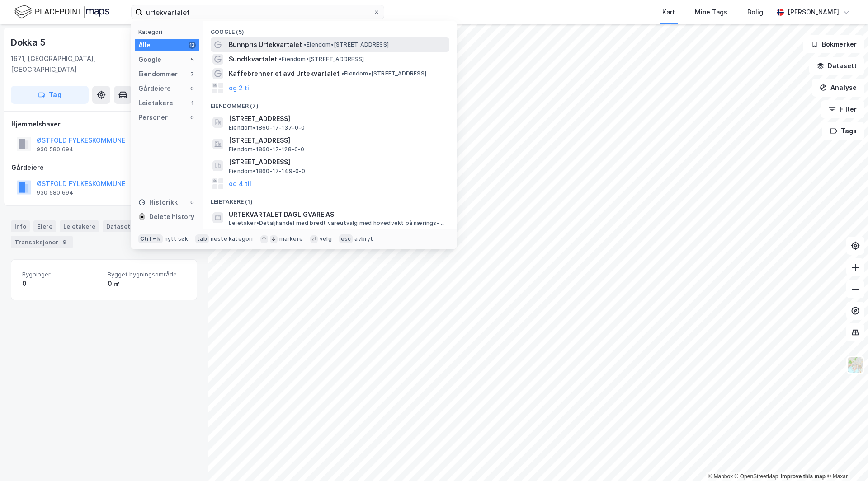  What do you see at coordinates (258, 12) in the screenshot?
I see `input: Søk på adresse, matrikkel, gårdeiere, leietakere eller personer` at bounding box center [258, 12].